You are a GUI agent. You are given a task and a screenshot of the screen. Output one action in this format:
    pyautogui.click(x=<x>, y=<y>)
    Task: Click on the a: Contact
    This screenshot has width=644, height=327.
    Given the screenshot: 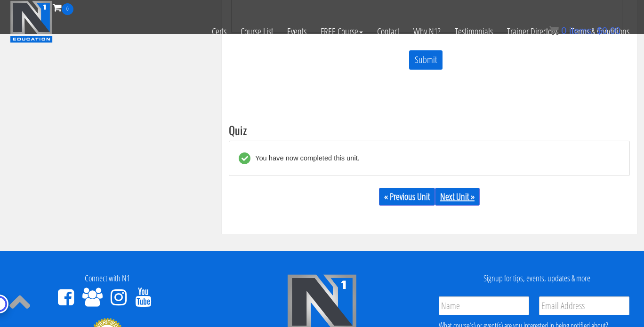 What is the action you would take?
    pyautogui.click(x=388, y=32)
    